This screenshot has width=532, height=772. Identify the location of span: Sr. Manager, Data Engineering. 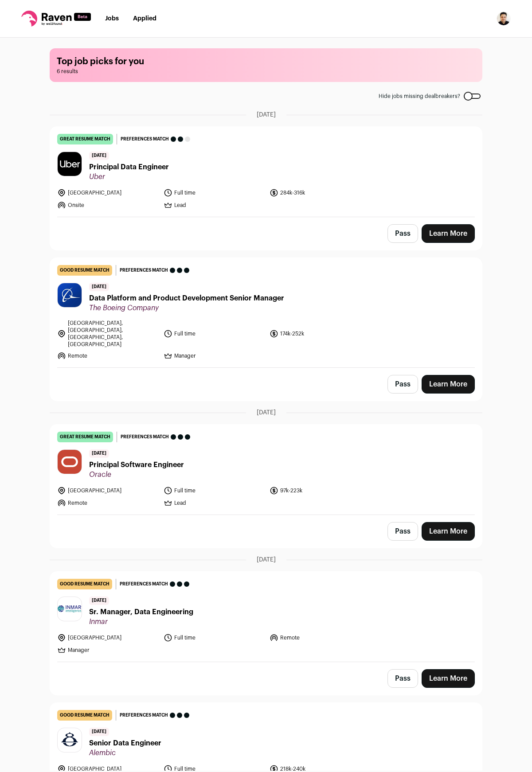
(141, 612).